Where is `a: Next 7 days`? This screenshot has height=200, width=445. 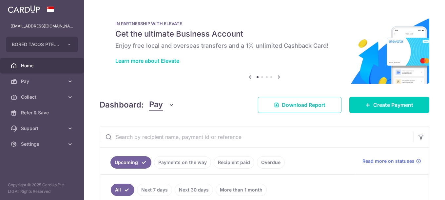
a: Next 7 days is located at coordinates (154, 190).